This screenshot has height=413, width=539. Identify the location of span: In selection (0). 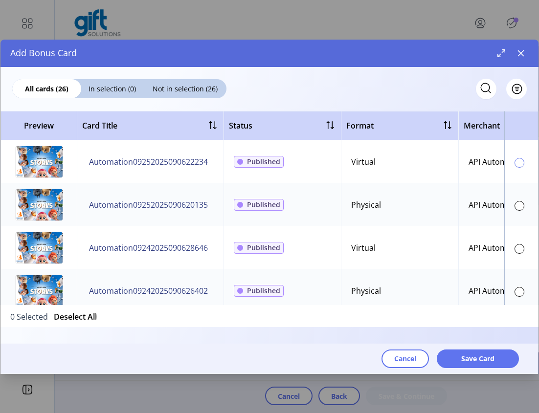
(112, 89).